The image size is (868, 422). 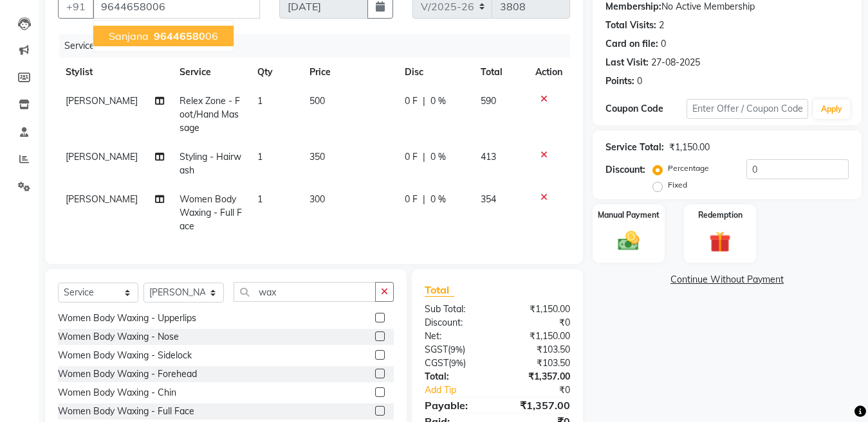 What do you see at coordinates (688, 169) in the screenshot?
I see `label: Percentage` at bounding box center [688, 169].